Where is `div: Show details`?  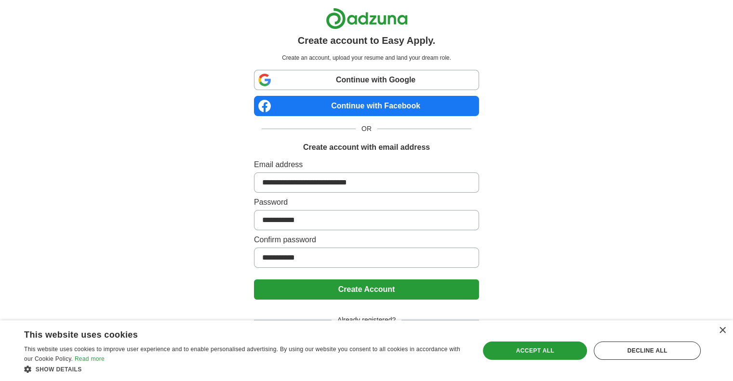 div: Show details is located at coordinates (245, 369).